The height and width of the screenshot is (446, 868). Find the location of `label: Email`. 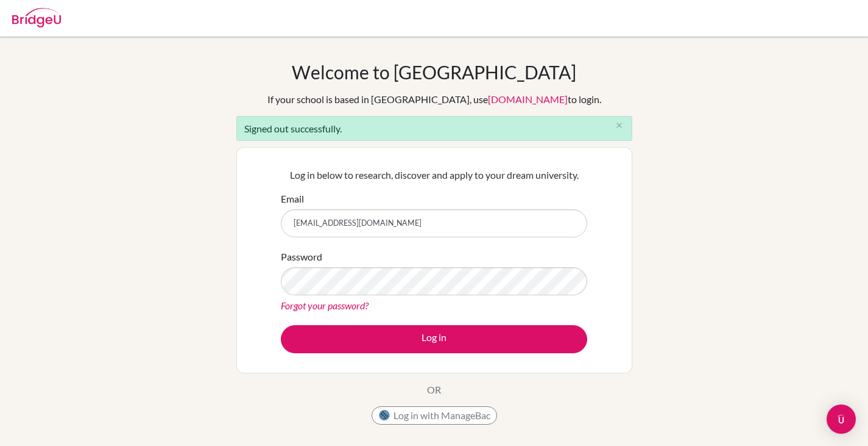

label: Email is located at coordinates (293, 199).